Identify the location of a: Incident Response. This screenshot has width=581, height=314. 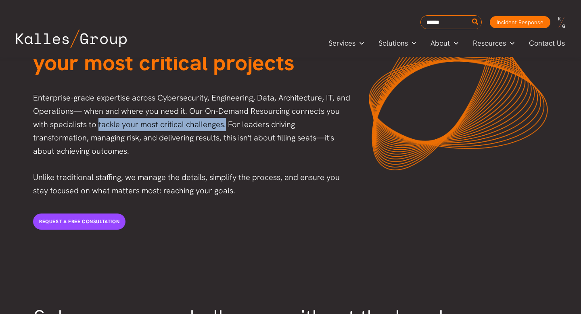
(520, 22).